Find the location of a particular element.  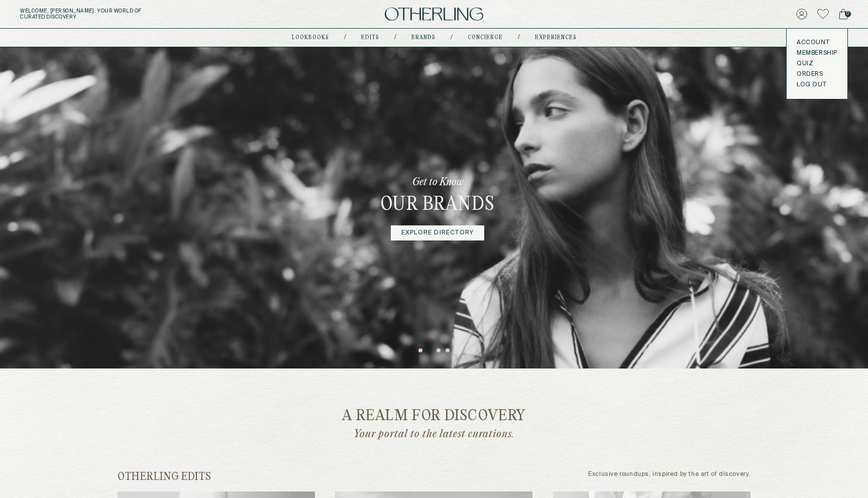

a: concierge is located at coordinates (485, 38).